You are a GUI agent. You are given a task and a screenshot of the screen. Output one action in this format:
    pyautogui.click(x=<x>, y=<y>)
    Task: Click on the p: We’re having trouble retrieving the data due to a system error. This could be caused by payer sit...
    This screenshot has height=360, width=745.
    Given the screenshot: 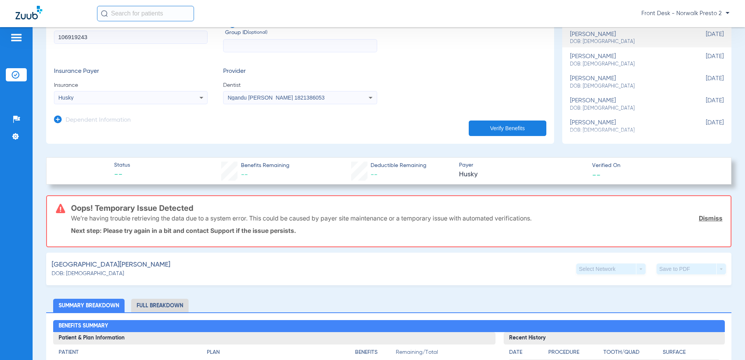 What is the action you would take?
    pyautogui.click(x=301, y=218)
    